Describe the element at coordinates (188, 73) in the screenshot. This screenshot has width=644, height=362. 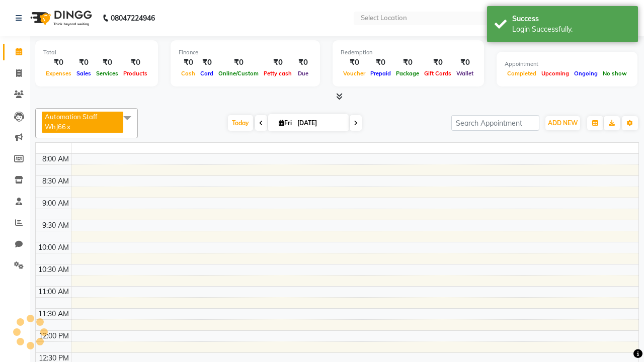
I see `span: Cash` at that location.